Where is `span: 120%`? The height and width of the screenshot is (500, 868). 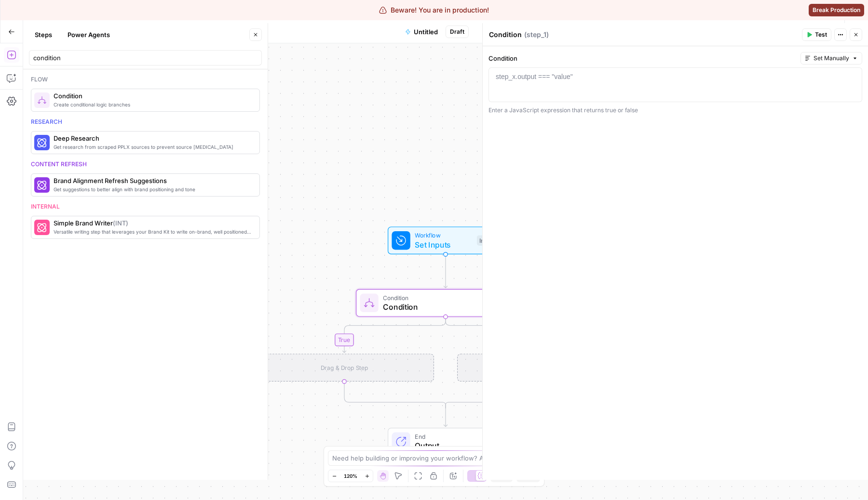
span: 120% is located at coordinates (350, 476).